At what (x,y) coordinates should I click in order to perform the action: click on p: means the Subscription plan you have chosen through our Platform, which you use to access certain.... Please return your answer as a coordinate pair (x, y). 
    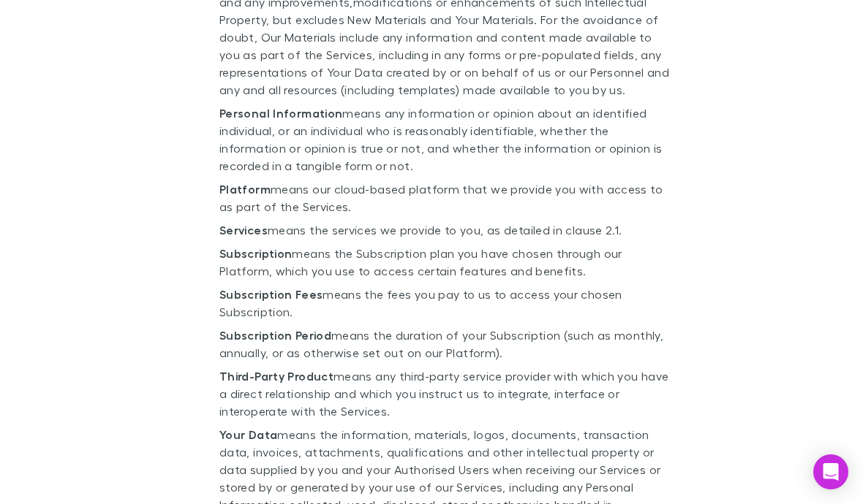
    Looking at the image, I should click on (446, 262).